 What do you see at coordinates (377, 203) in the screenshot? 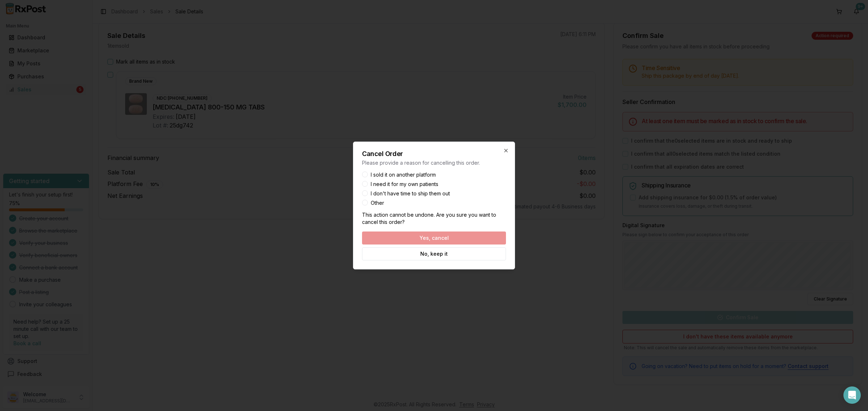
I see `label: Other` at bounding box center [377, 203].